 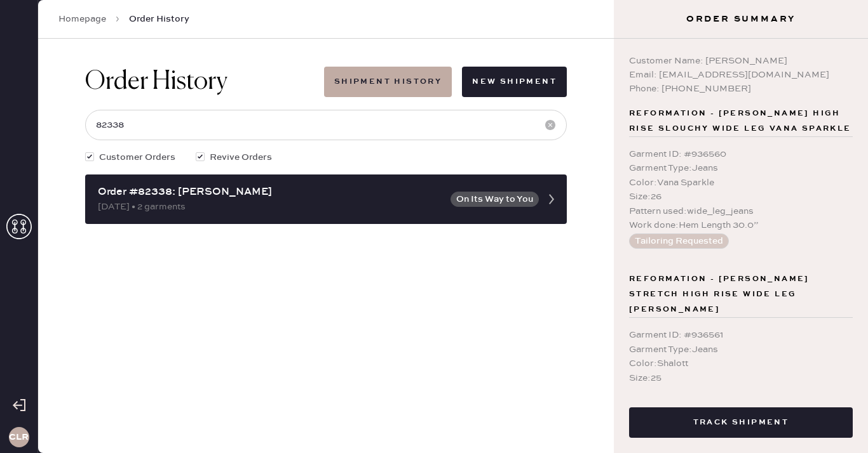 What do you see at coordinates (679, 241) in the screenshot?
I see `button: Tailoring Requested` at bounding box center [679, 241].